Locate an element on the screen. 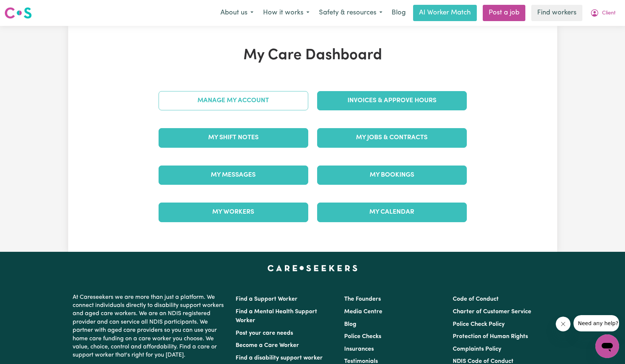 The height and width of the screenshot is (364, 625). a: Media Centre is located at coordinates (364, 311).